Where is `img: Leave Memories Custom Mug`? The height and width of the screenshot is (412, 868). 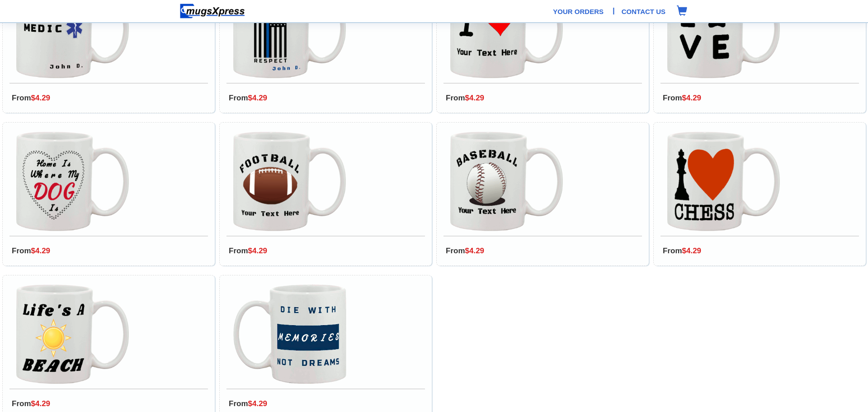 img: Leave Memories Custom Mug is located at coordinates (290, 334).